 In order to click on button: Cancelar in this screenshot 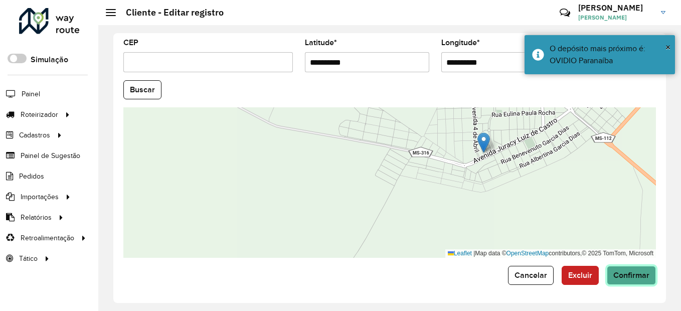, I will do `click(530, 275)`.